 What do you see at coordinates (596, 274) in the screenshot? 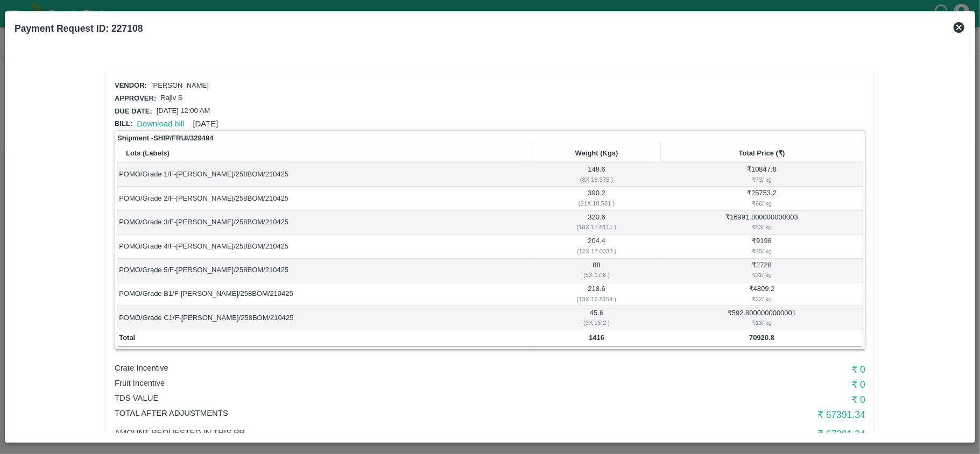
I see `div: ( 5 X 17.6 )` at bounding box center [596, 274].